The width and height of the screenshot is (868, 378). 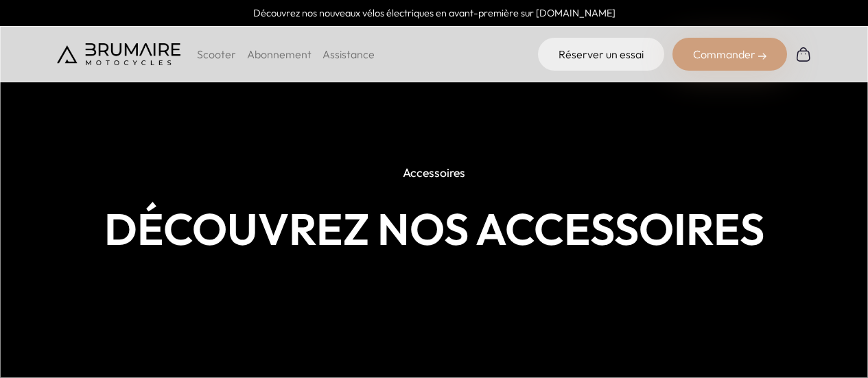 What do you see at coordinates (434, 173) in the screenshot?
I see `p: Accessoires` at bounding box center [434, 173].